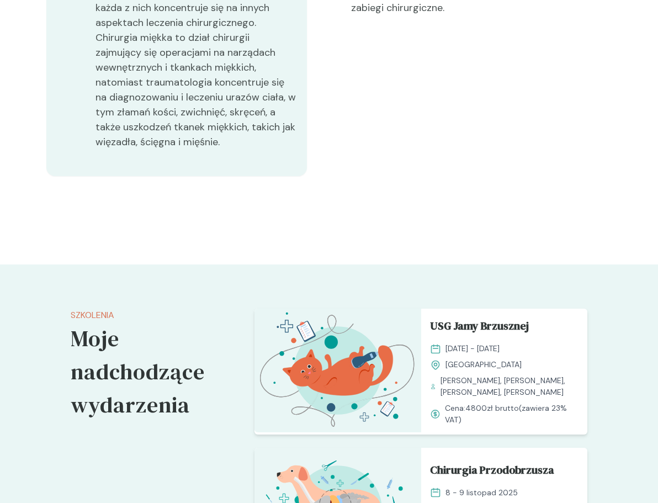 The image size is (658, 503). Describe the element at coordinates (504, 472) in the screenshot. I see `a: Chirurgia Przodobrzusza` at that location.